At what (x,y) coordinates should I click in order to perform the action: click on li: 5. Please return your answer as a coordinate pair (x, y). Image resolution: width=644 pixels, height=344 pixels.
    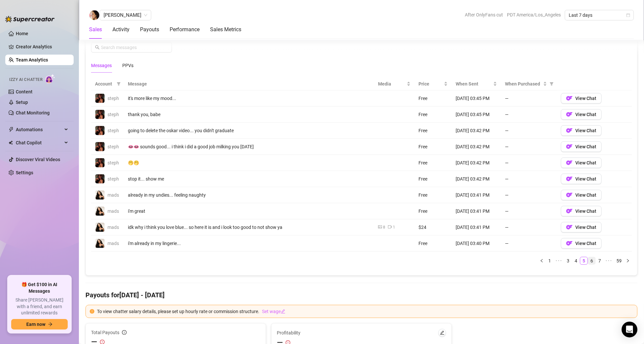
    Looking at the image, I should click on (584, 261).